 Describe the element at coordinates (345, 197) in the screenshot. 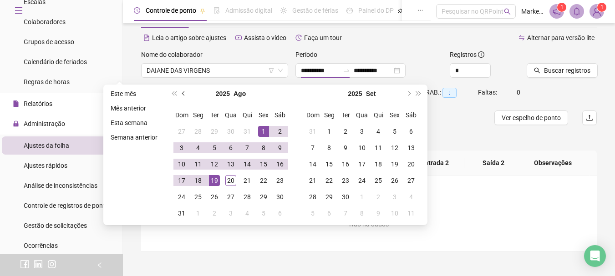

I see `td: 2025-09-30` at that location.